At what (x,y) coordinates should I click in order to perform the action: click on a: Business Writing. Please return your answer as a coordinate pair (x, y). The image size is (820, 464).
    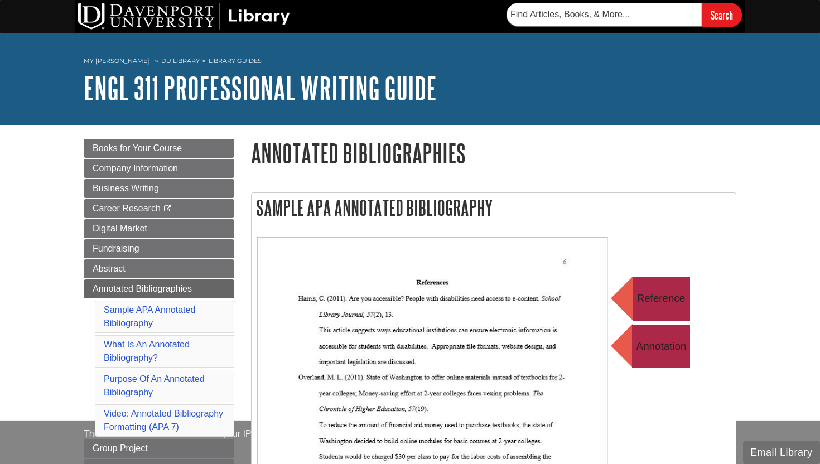
    Looking at the image, I should click on (159, 188).